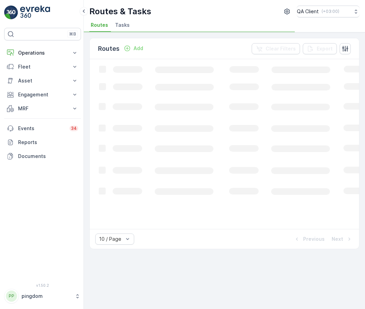 This screenshot has width=365, height=309. What do you see at coordinates (337, 239) in the screenshot?
I see `p: Next` at bounding box center [337, 239].